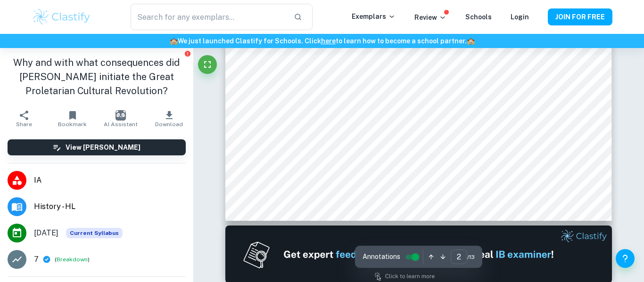 The width and height of the screenshot is (644, 282). I want to click on button: JOIN FOR FREE, so click(580, 17).